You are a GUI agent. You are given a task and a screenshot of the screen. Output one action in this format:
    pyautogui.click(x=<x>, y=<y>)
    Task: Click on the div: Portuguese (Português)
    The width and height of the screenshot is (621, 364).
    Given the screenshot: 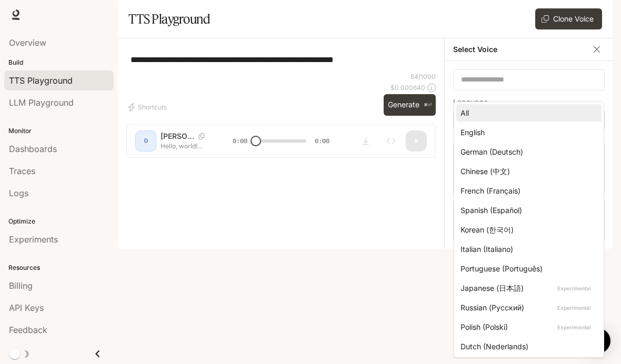 What is the action you would take?
    pyautogui.click(x=527, y=268)
    